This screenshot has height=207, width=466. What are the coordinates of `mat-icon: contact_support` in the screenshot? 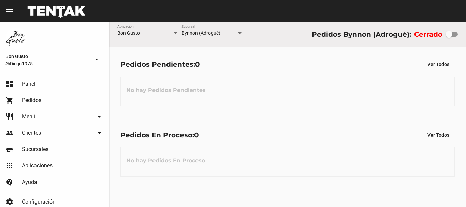 It's located at (10, 182).